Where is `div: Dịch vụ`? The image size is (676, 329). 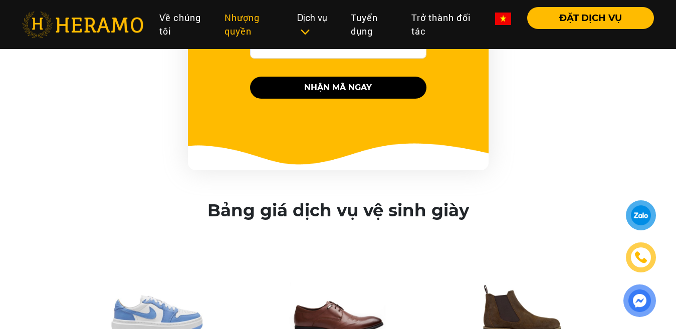
div: Dịch vụ is located at coordinates (316, 25).